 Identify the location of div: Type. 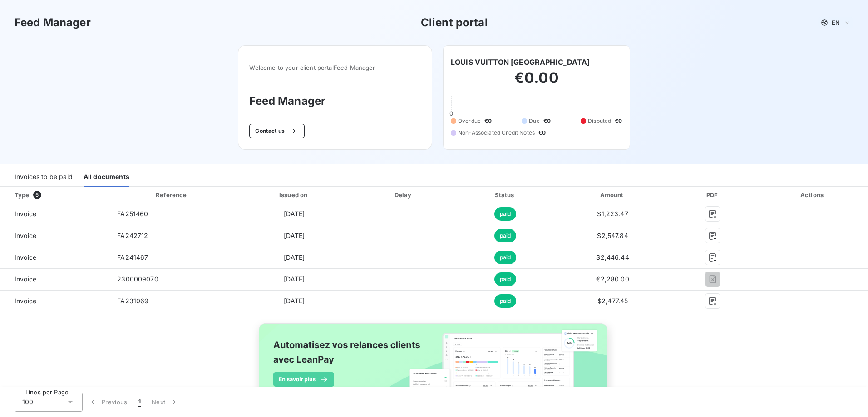
(58, 195).